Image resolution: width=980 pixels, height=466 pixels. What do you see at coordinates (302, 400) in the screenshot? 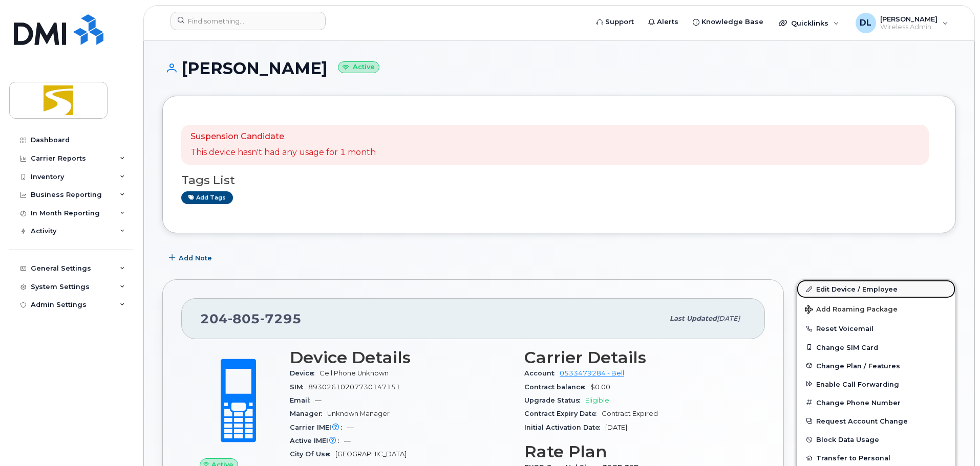
I see `span: Email` at bounding box center [302, 400].